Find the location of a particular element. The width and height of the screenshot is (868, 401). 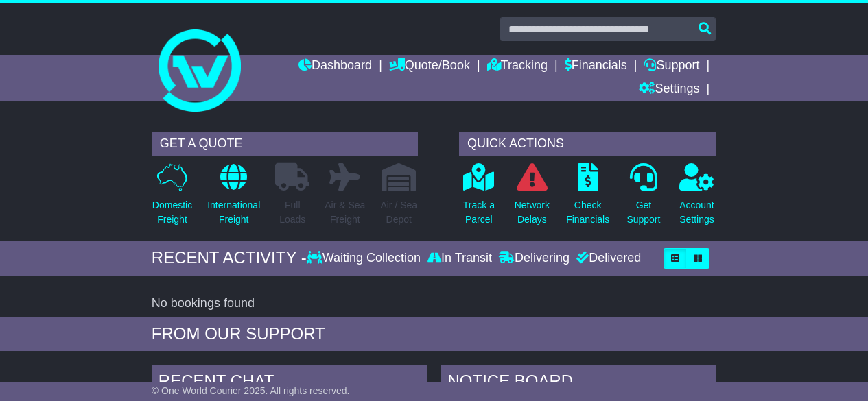

a: CheckFinancials is located at coordinates (587, 198).